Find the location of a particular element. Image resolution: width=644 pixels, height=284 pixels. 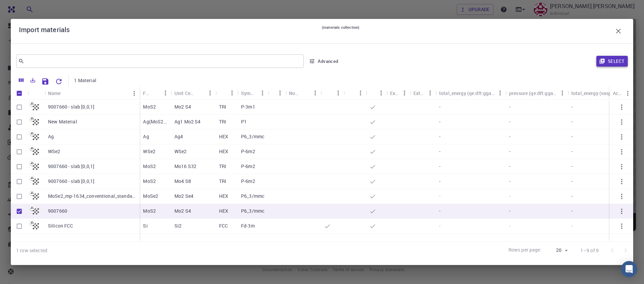

p: Mo16 S32 is located at coordinates (185, 166).